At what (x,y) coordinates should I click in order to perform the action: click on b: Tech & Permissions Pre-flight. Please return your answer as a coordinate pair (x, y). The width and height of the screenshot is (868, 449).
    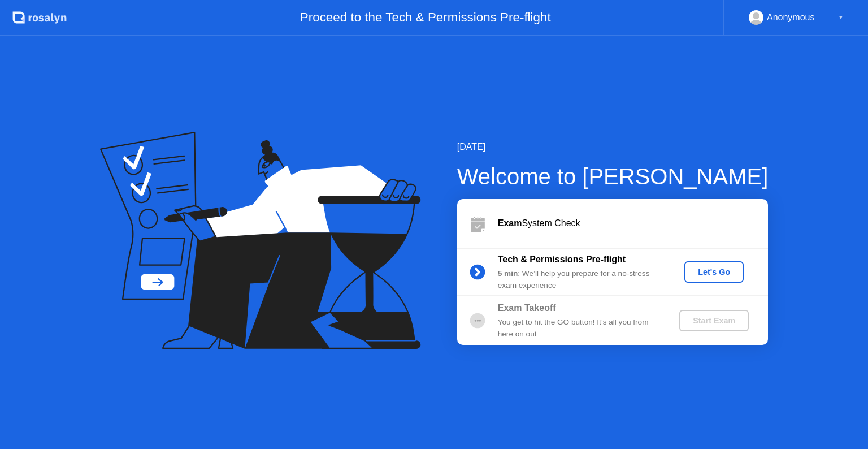
    Looking at the image, I should click on (562, 259).